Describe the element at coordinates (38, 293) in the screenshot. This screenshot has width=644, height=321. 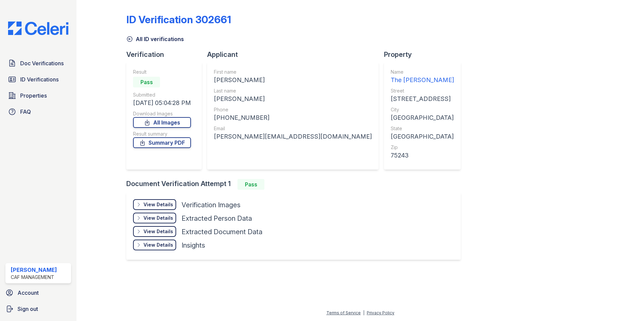
I see `a: Account` at that location.